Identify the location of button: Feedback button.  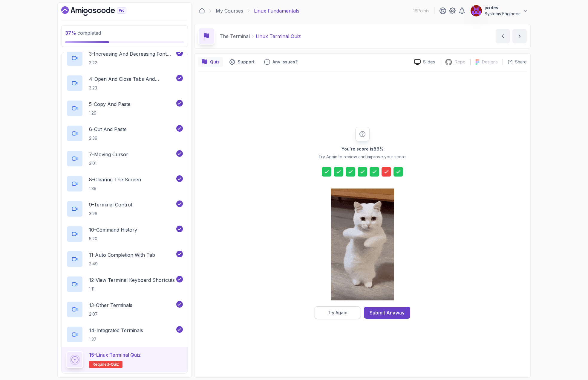
(281, 62).